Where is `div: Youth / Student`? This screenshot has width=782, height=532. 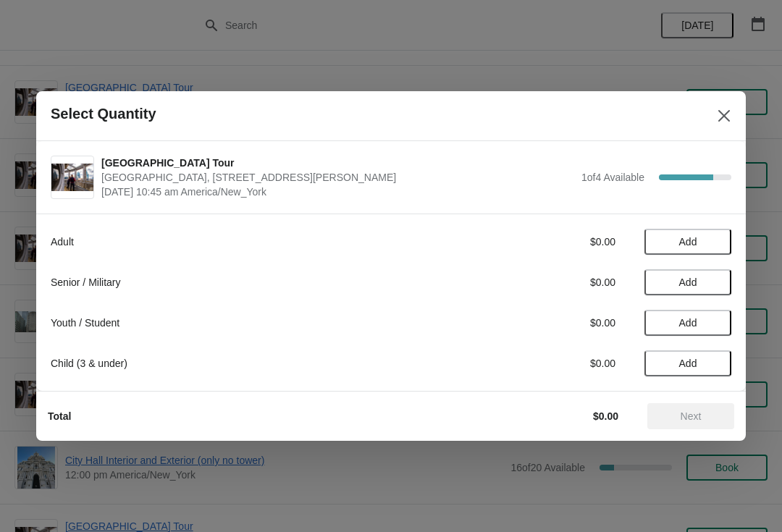
div: Youth / Student is located at coordinates (251, 323).